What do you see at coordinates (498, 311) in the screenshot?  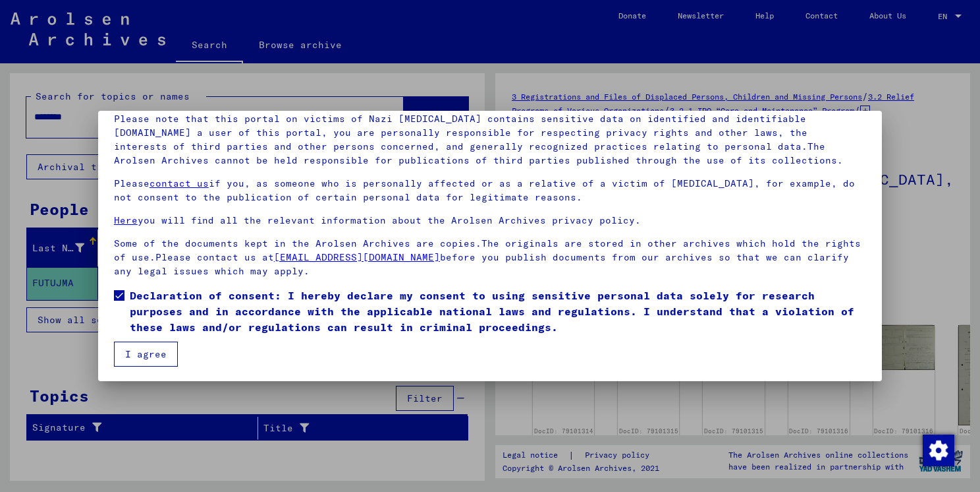 I see `span: Declaration of consent: I hereby declare my consent to using sensitive personal data solely for r...` at bounding box center [498, 311].